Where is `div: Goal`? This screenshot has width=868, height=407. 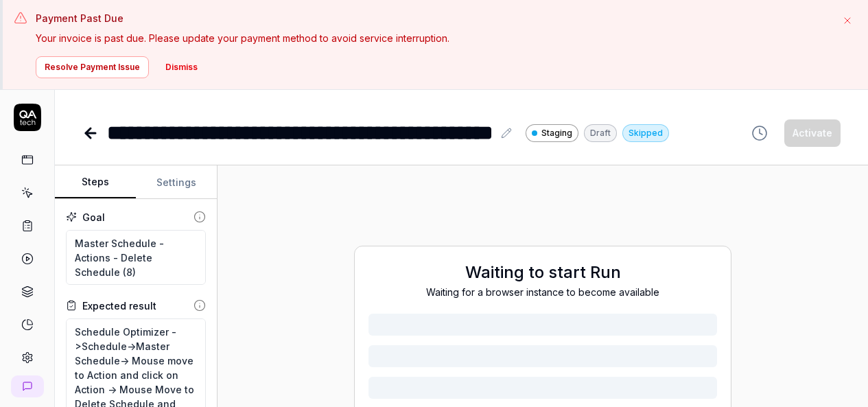
div: Goal is located at coordinates (93, 217).